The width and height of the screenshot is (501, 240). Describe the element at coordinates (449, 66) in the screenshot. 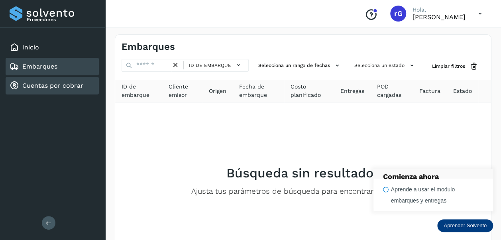

I see `span: Limpiar filtros` at that location.